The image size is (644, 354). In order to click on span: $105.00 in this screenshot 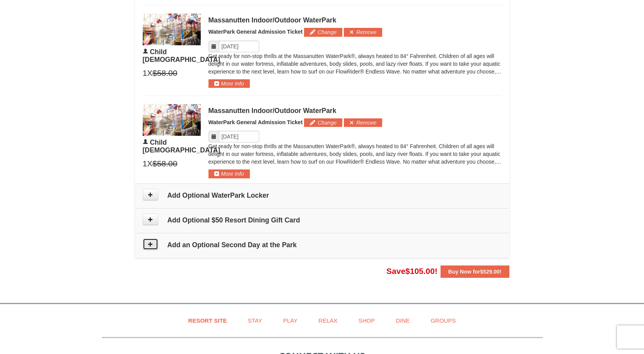, I will do `click(420, 271)`.